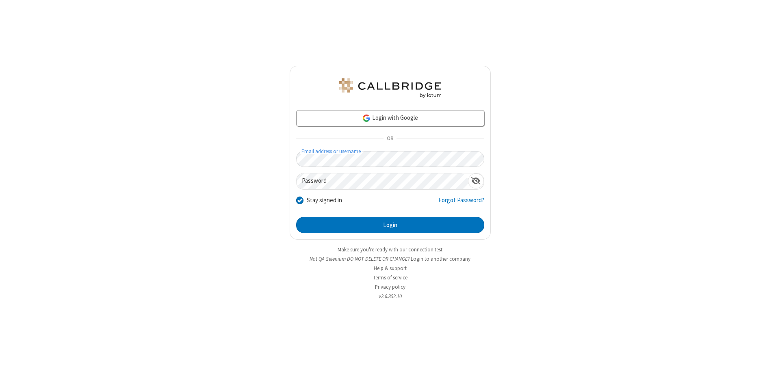 This screenshot has height=372, width=780. What do you see at coordinates (390, 225) in the screenshot?
I see `button: Login` at bounding box center [390, 225].